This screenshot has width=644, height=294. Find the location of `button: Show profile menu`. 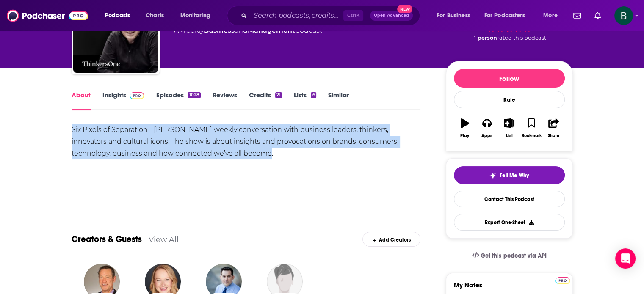

button: Show profile menu is located at coordinates (623, 16).